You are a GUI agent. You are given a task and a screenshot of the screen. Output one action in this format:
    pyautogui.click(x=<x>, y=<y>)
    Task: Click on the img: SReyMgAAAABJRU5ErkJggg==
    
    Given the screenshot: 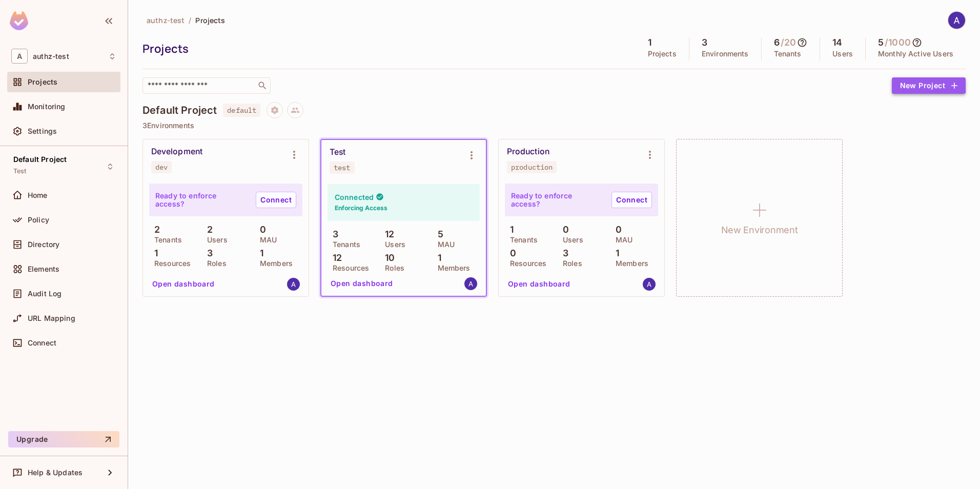 What is the action you would take?
    pyautogui.click(x=19, y=21)
    